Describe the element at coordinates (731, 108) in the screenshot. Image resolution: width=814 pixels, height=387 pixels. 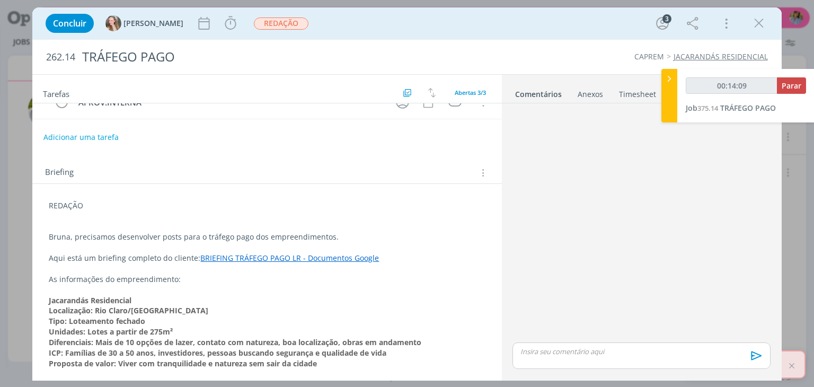
I see `a: Job375.14TRÁFEGO PAGO` at that location.